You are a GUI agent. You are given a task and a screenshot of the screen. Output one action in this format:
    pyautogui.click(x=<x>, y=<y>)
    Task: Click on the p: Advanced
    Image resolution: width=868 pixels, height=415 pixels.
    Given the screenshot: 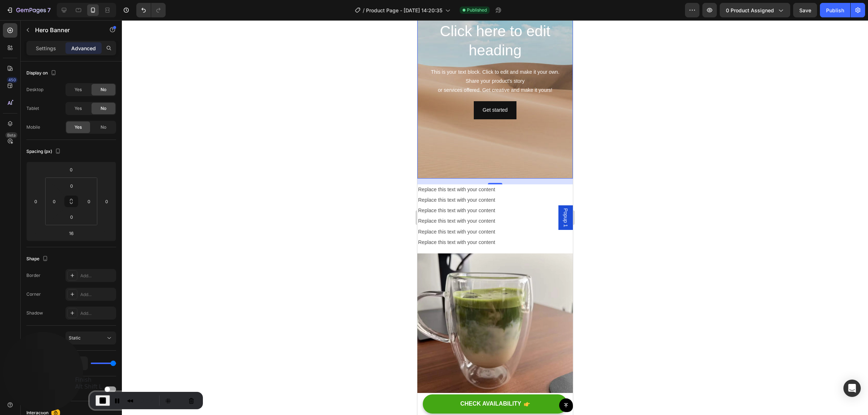 What is the action you would take?
    pyautogui.click(x=84, y=48)
    